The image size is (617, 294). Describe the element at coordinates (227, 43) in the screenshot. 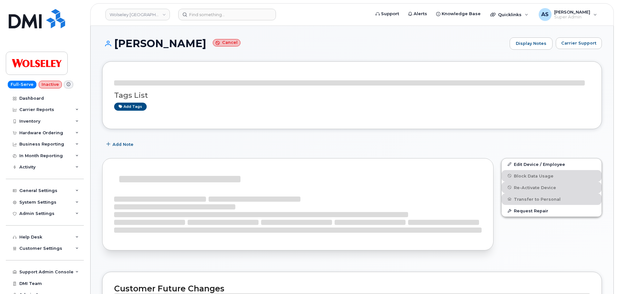

I see `small: Cancel` at that location.